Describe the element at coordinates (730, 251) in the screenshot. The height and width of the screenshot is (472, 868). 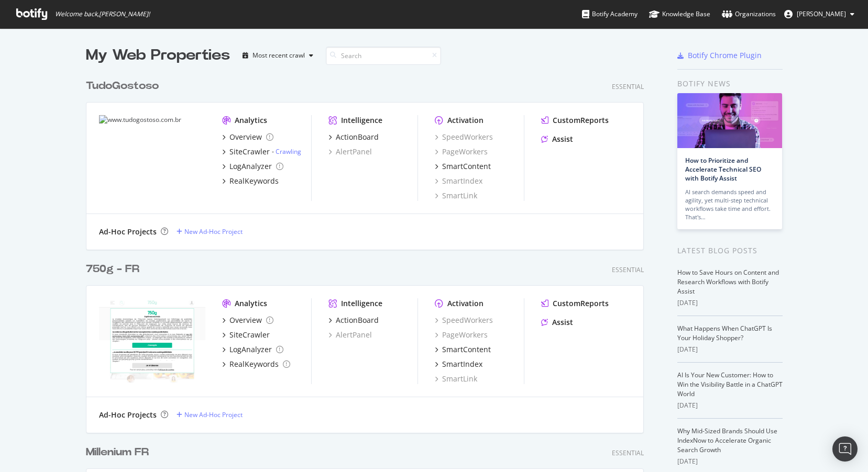
I see `div: Latest Blog Posts` at that location.